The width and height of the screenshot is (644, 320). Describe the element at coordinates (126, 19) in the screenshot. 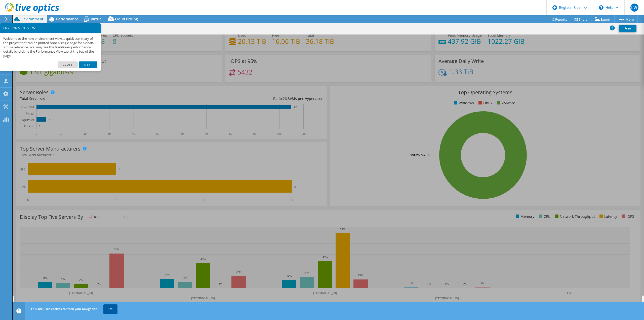

I see `span: Cloud Pricing` at that location.